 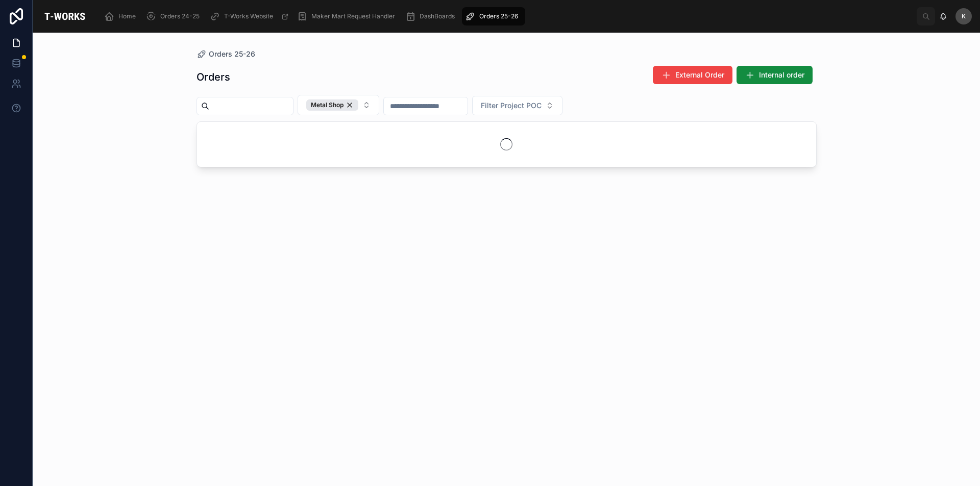 What do you see at coordinates (332, 105) in the screenshot?
I see `button: Unselect METAL_SHOP` at bounding box center [332, 105].